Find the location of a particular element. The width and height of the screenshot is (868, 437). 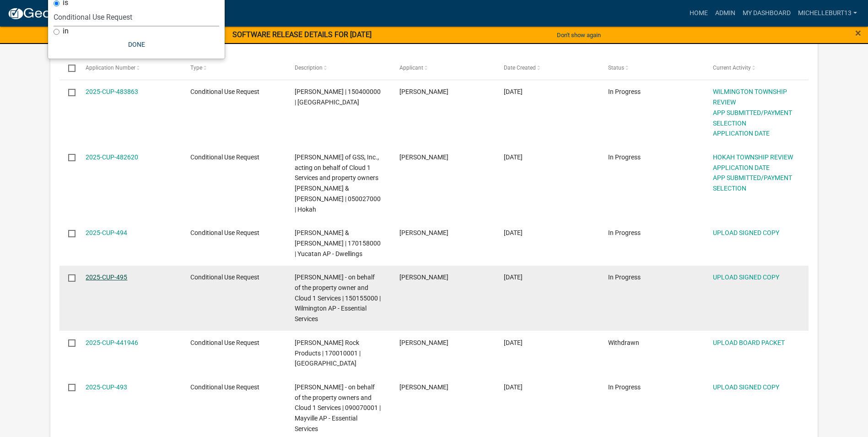

span: Bruening Rock Products | 170010001 | Yucatan is located at coordinates (328, 353).